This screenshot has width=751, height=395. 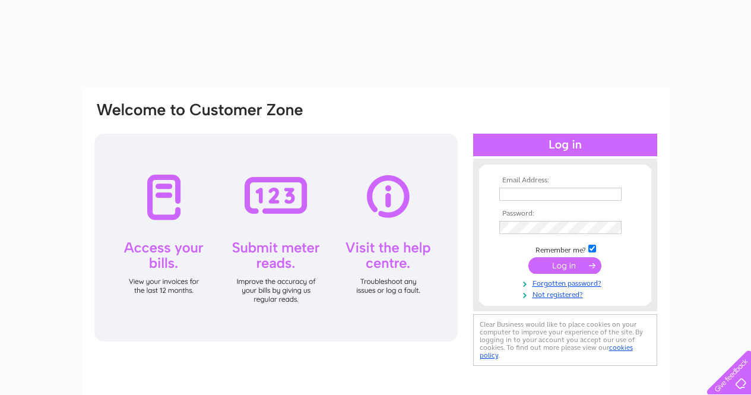 What do you see at coordinates (565, 249) in the screenshot?
I see `td: Remember me?` at bounding box center [565, 249].